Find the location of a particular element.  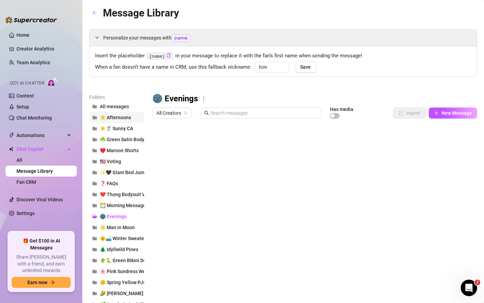

span: thunderbolt is located at coordinates (12, 135).